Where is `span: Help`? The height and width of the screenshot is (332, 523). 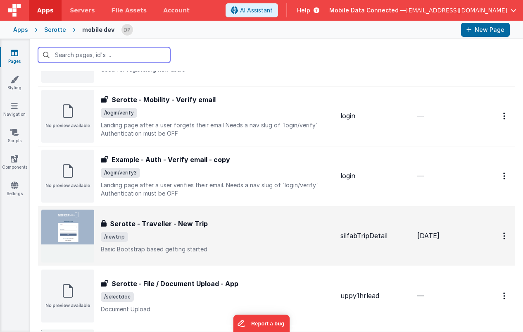 span: Help is located at coordinates (304, 10).